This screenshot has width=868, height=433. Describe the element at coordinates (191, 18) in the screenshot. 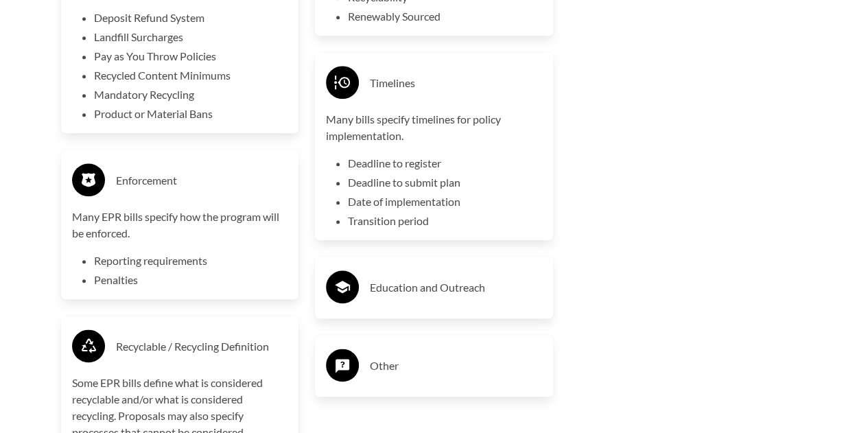

I see `li: Deposit Refund System` at that location.